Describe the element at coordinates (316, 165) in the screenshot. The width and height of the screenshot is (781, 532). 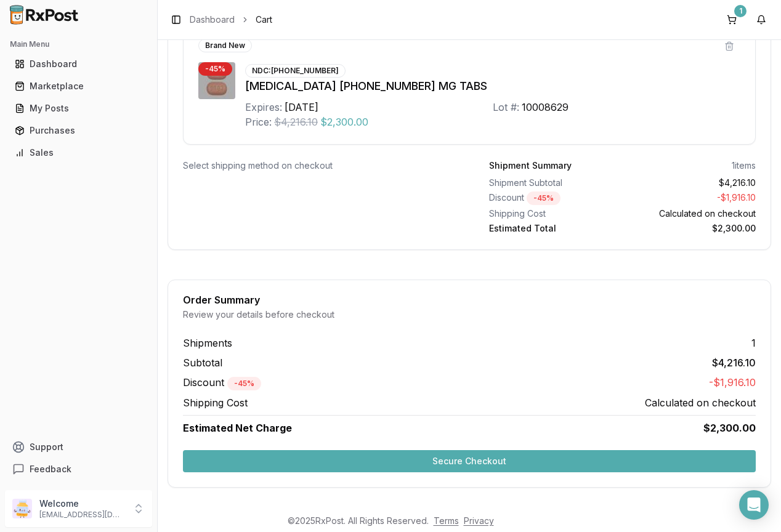
I see `div: Select shipping method on checkout` at that location.